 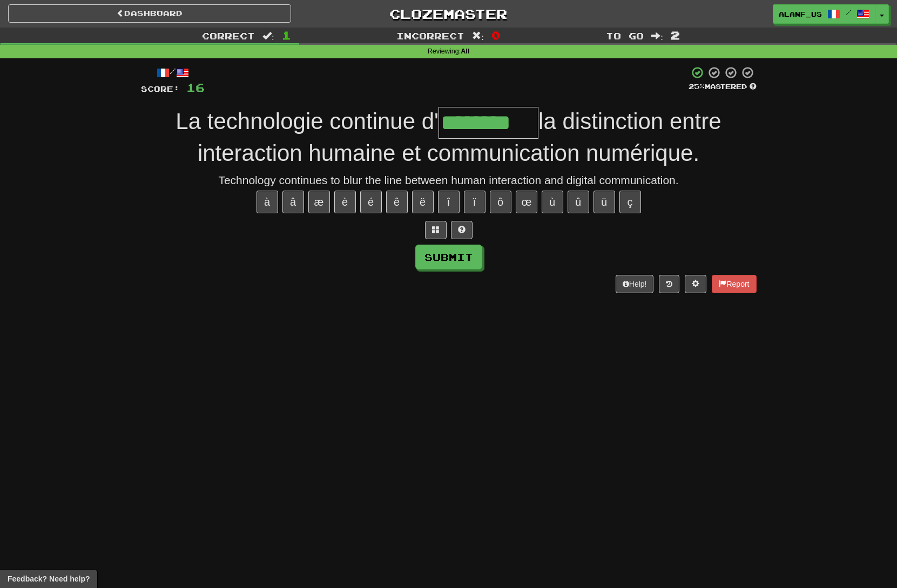 I want to click on span: Incorrect, so click(x=430, y=35).